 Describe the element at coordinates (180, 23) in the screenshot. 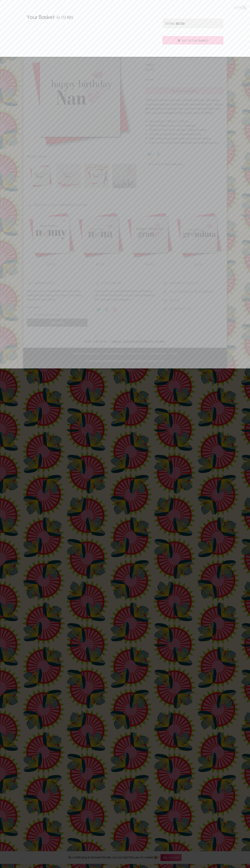

I see `strong: £0.00` at that location.